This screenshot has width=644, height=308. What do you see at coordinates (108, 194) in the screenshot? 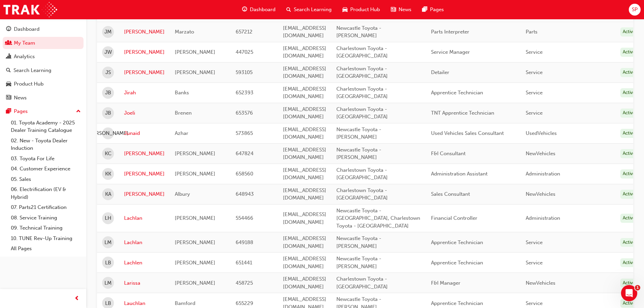
I see `span: KA` at bounding box center [108, 194].